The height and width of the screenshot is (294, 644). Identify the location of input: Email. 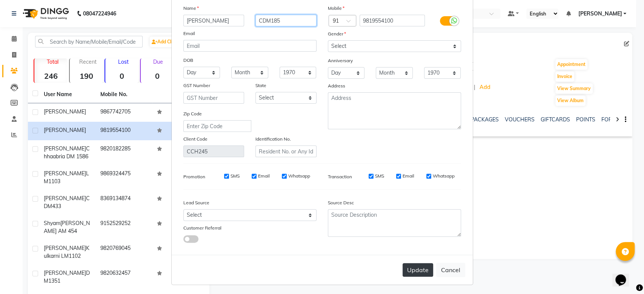
(250, 46).